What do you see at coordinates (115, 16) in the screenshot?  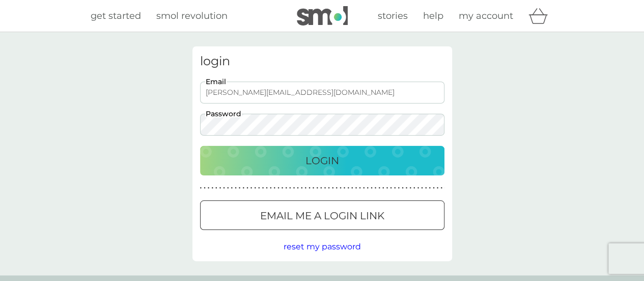 I see `span: get started` at bounding box center [115, 16].